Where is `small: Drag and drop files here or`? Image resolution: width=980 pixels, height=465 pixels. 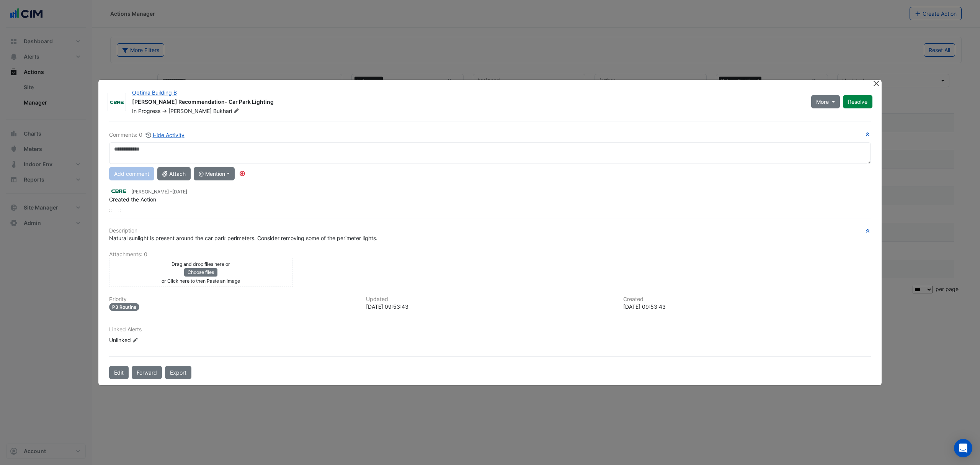
small: Drag and drop files here or is located at coordinates (201, 264).